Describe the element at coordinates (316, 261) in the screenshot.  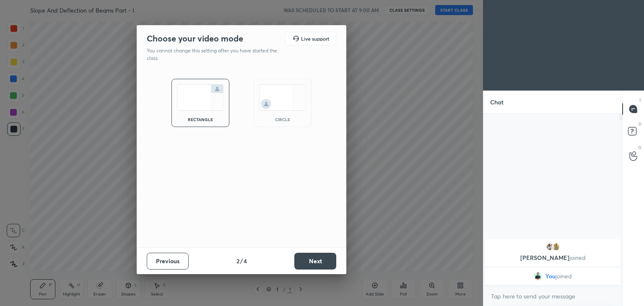
I see `button: Next` at that location.